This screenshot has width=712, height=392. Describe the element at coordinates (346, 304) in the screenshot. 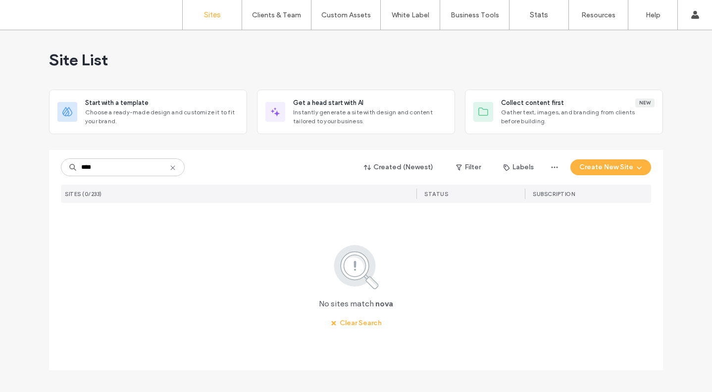

I see `span: No sites match` at that location.